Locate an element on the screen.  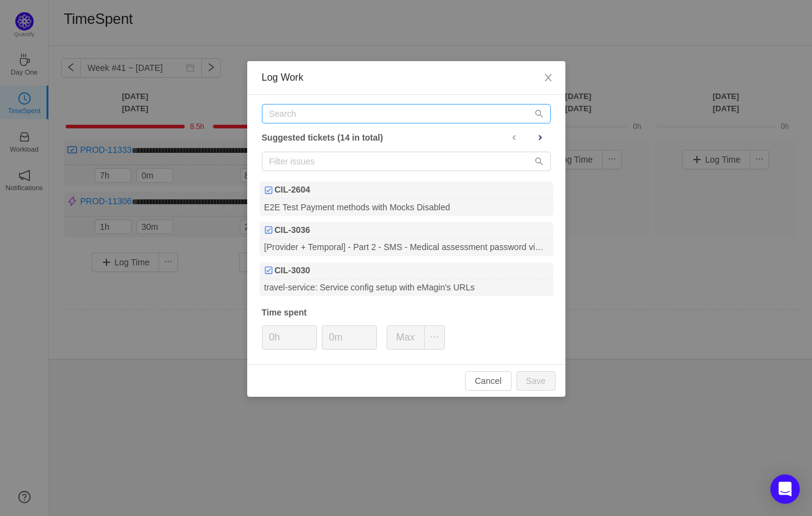
div: [Provider + Temporal] - Part 2 - SMS - Medical assessment password via Twillio (real data - E2E t... is located at coordinates (406, 247).